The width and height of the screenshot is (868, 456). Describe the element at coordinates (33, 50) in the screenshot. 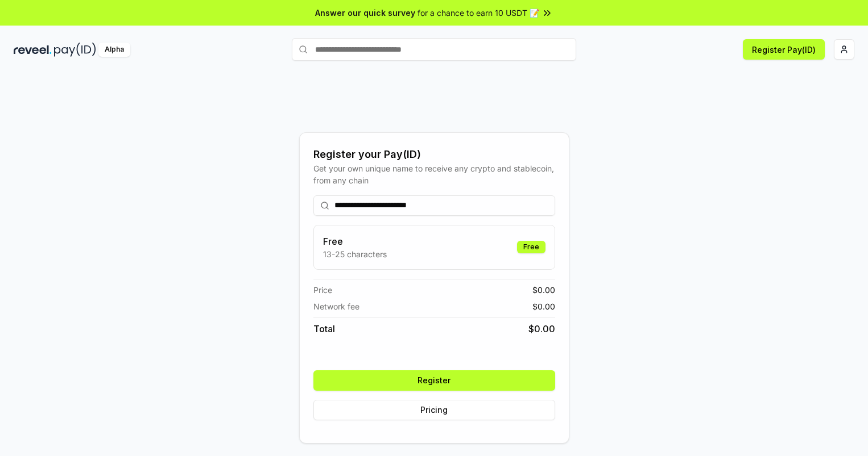

I see `img: reveel_dark` at that location.